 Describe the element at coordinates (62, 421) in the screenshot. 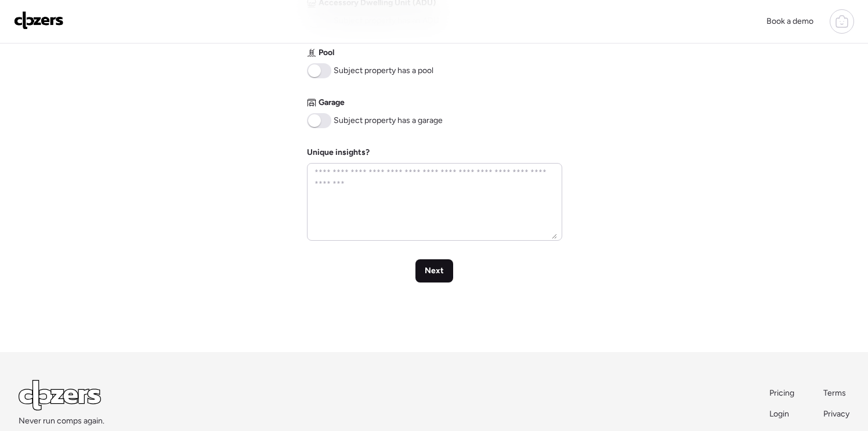

I see `span: Never run comps again.` at that location.